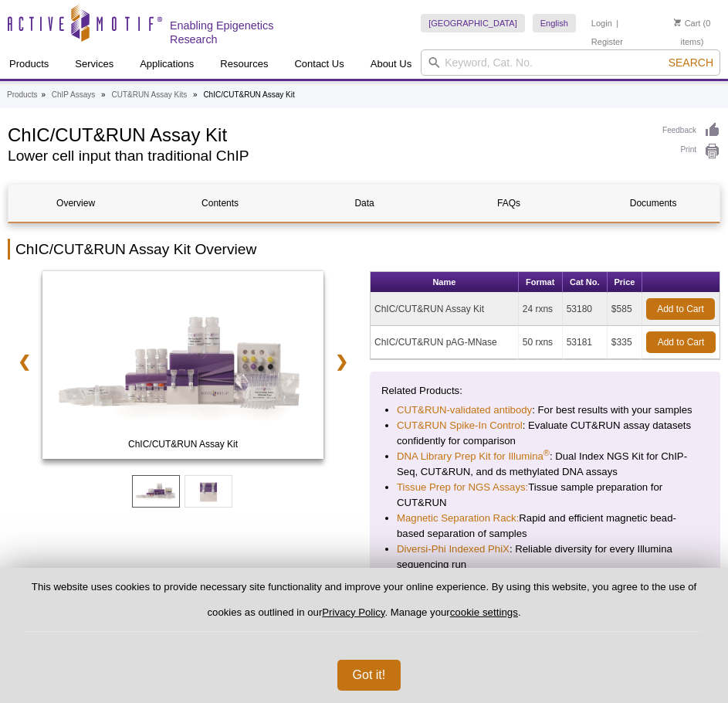 Image resolution: width=728 pixels, height=703 pixels. What do you see at coordinates (585, 342) in the screenshot?
I see `td: 53181` at bounding box center [585, 342].